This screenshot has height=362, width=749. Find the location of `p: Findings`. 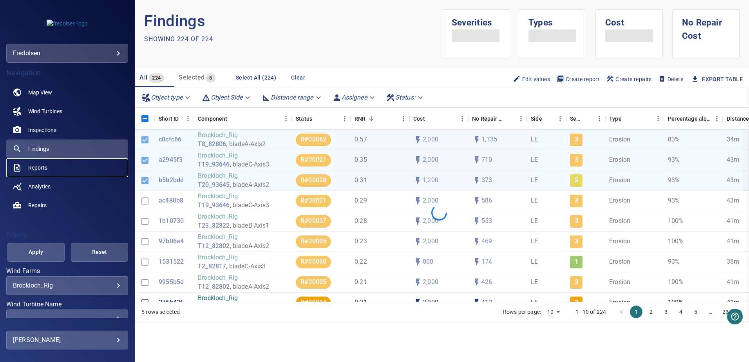

p: Findings is located at coordinates (293, 21).